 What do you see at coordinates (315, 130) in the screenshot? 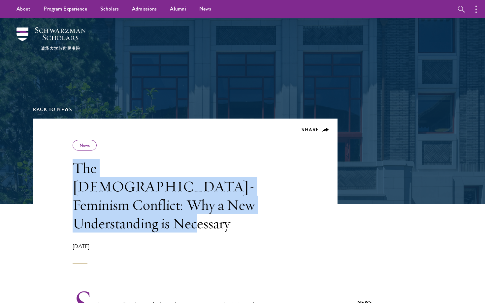
I see `button: Share` at bounding box center [315, 130].